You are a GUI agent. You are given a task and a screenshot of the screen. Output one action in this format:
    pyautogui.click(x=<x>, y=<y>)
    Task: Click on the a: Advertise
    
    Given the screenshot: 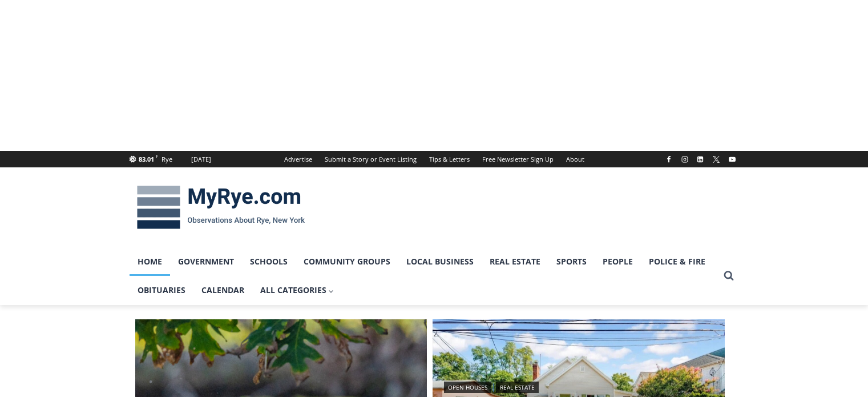 What is the action you would take?
    pyautogui.click(x=298, y=159)
    